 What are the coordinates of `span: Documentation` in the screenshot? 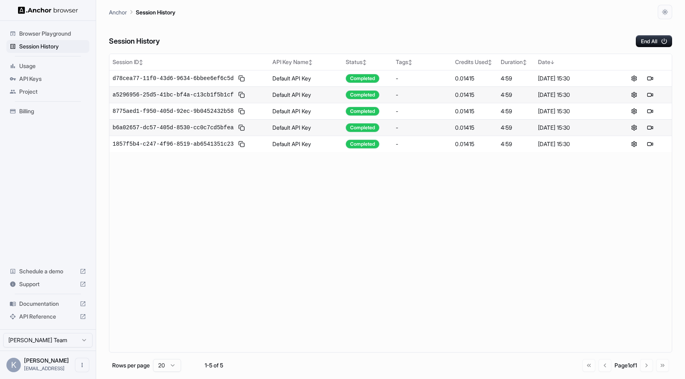 It's located at (48, 304).